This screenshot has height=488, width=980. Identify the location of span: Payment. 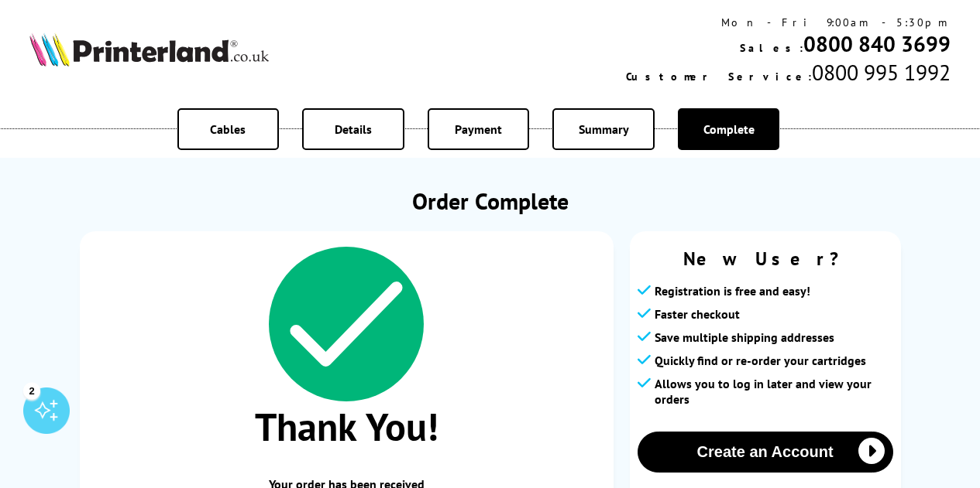
(478, 129).